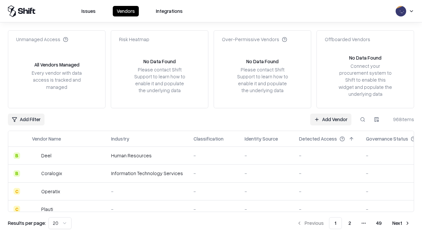 This screenshot has width=422, height=237. What do you see at coordinates (335, 224) in the screenshot?
I see `button: 1` at bounding box center [335, 224].